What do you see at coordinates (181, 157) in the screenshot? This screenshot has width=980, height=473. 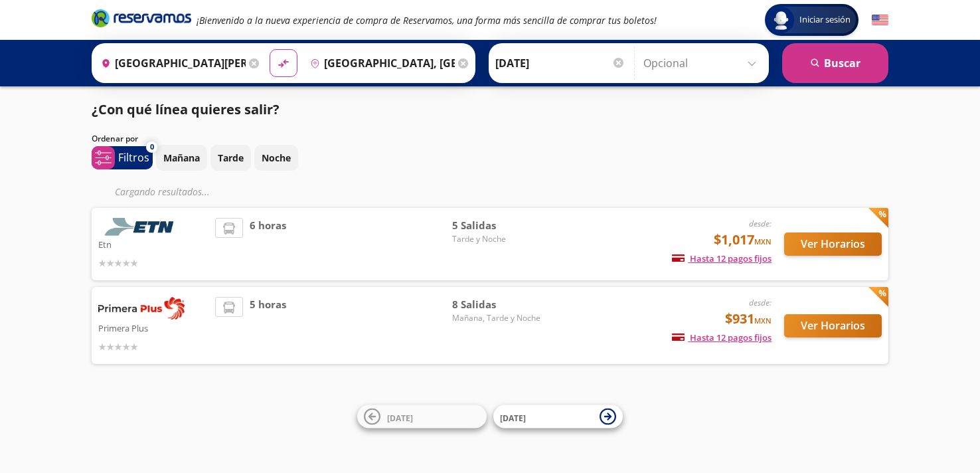 I see `button: Mañana` at bounding box center [181, 157].